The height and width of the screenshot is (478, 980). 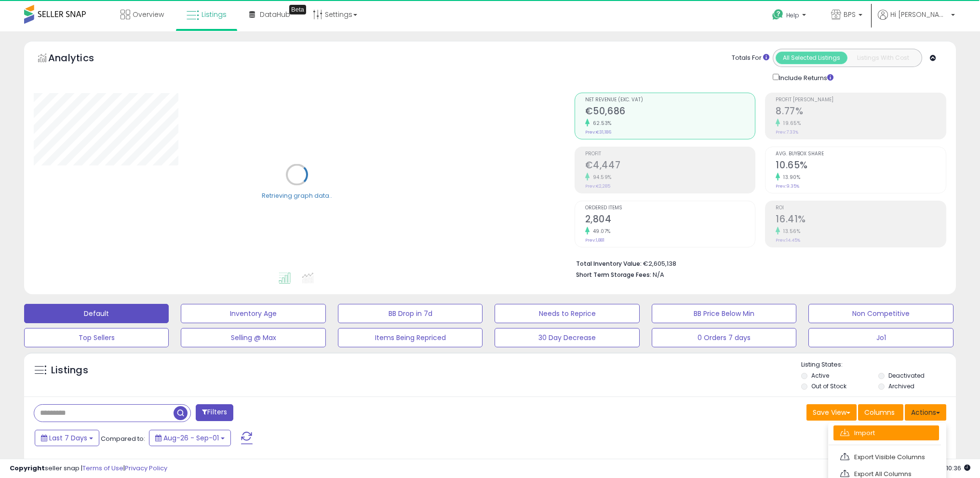 I want to click on label: Out of Stock, so click(x=828, y=386).